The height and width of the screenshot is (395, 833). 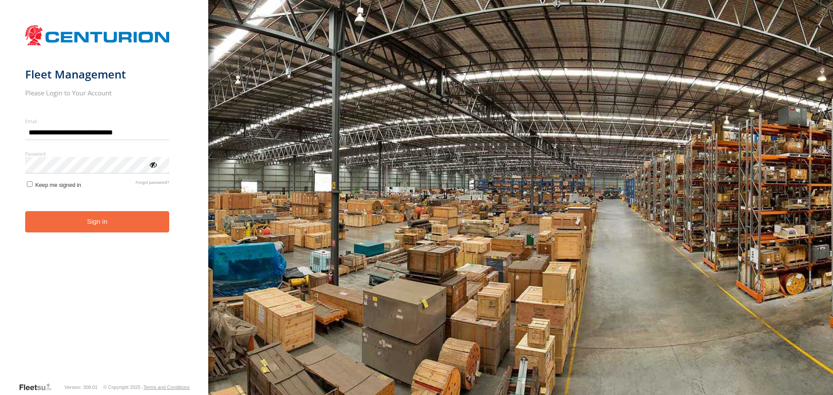 What do you see at coordinates (97, 121) in the screenshot?
I see `label: Email` at bounding box center [97, 121].